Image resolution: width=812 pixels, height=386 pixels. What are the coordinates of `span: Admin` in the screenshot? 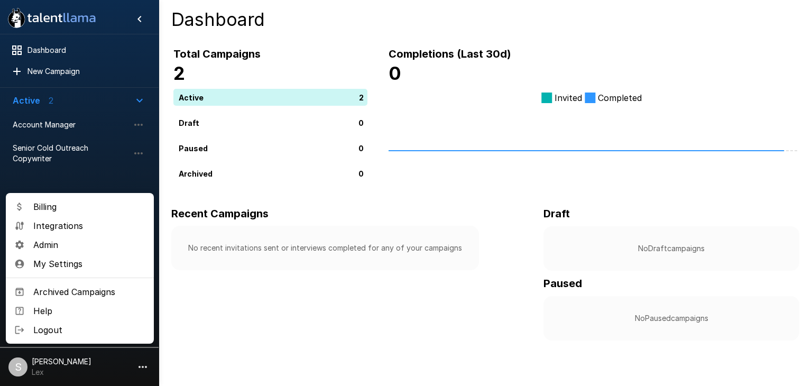 It's located at (89, 245).